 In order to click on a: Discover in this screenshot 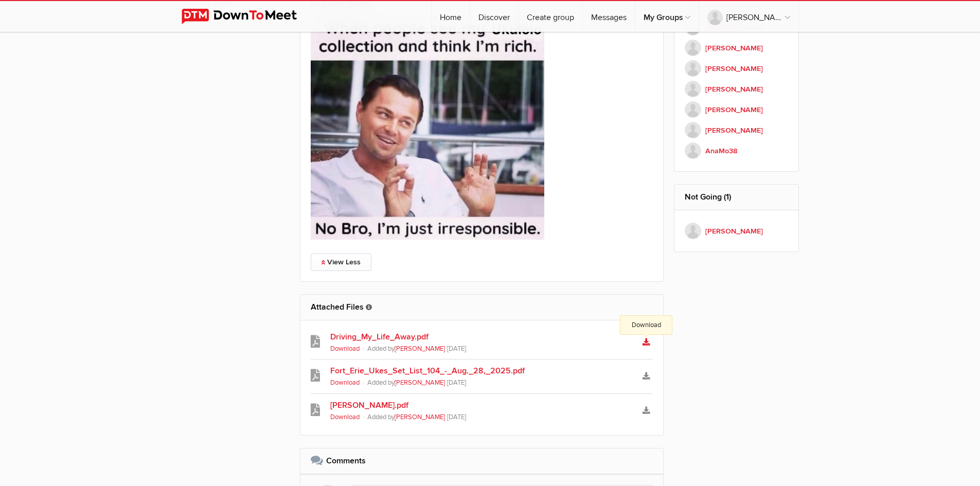, I will do `click(494, 16)`.